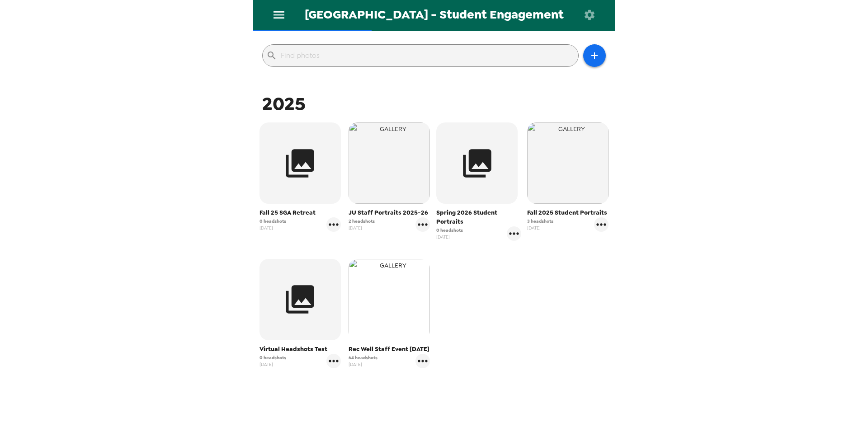 The image size is (868, 427). Describe the element at coordinates (362, 221) in the screenshot. I see `span: 2 headshots` at that location.